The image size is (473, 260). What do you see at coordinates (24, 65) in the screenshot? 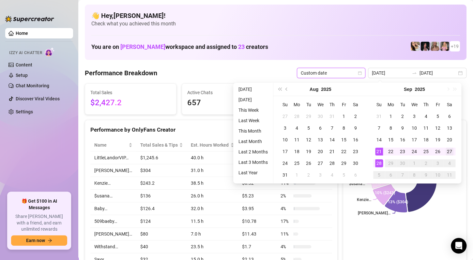
I see `a: Content` at bounding box center [24, 65].